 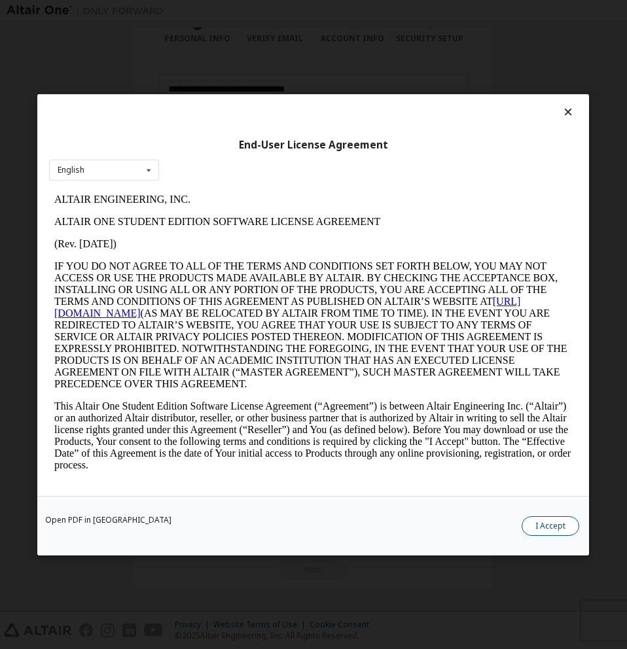 I want to click on p: ALTAIR ONE STUDENT EDITION SOFTWARE LICENSE AGREEMENT, so click(x=264, y=33).